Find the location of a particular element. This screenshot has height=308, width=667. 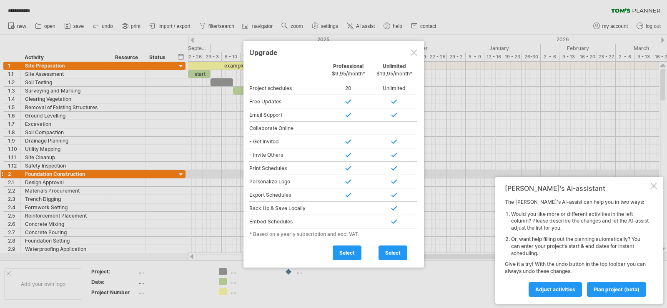

a: Adjust activities is located at coordinates (555, 289).